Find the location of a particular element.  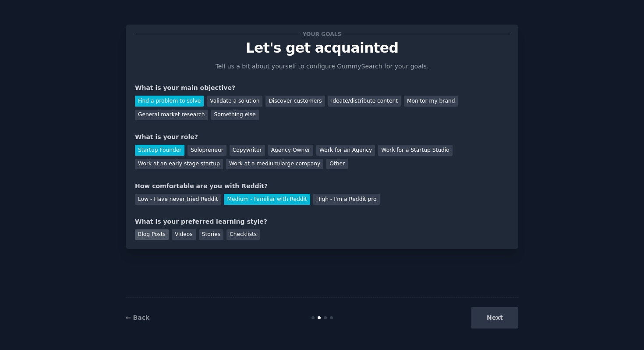

div: Copywriter is located at coordinates (247, 150).